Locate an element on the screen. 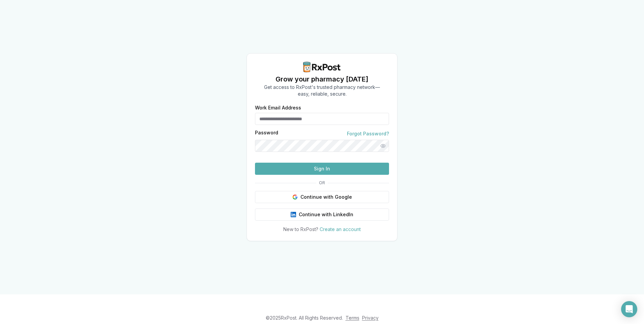  button: Sign In is located at coordinates (322, 169).